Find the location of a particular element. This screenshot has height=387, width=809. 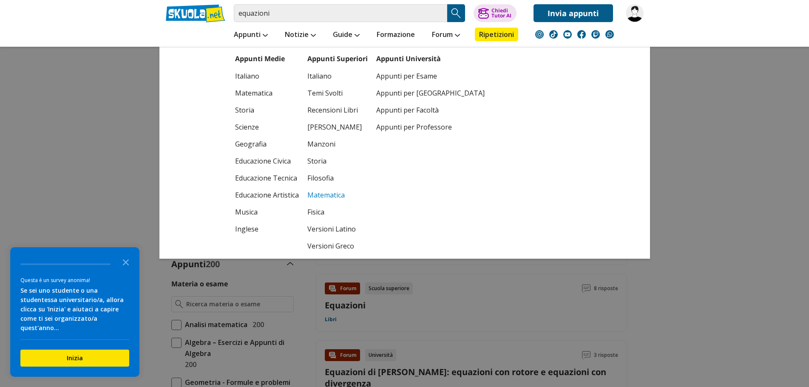

a: Musica is located at coordinates (267, 212).